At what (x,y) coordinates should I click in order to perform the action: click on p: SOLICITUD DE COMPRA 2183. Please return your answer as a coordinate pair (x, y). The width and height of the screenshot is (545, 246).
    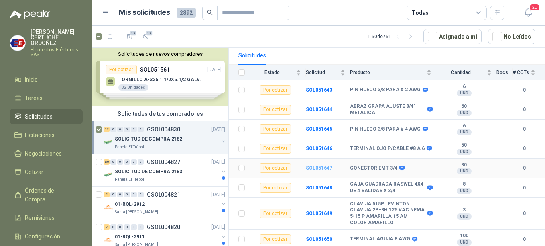
    Looking at the image, I should click on (149, 171).